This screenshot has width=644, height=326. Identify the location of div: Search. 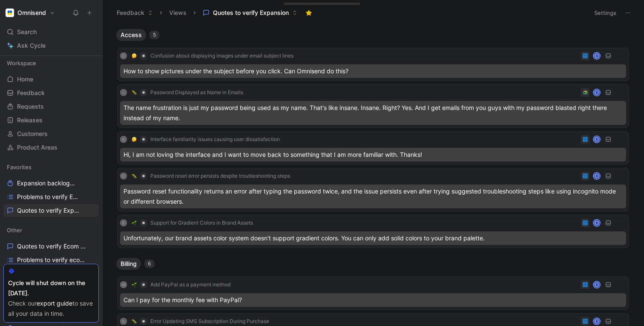
(51, 32).